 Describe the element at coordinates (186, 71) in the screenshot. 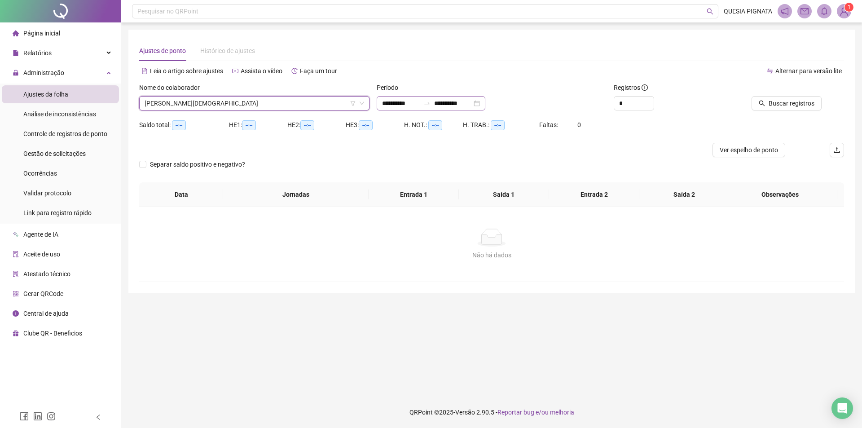

I see `span: Leia o artigo sobre ajustes` at that location.